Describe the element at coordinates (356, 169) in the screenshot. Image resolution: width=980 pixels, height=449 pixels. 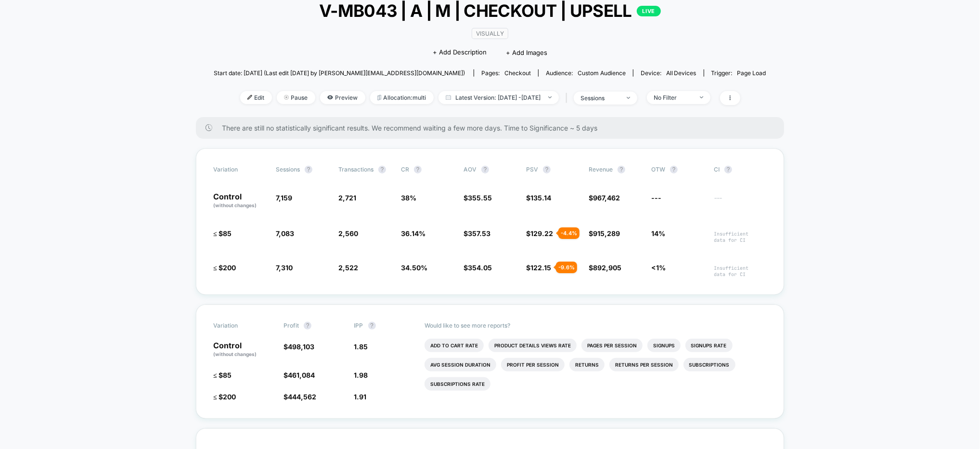
I see `span: Transactions` at that location.